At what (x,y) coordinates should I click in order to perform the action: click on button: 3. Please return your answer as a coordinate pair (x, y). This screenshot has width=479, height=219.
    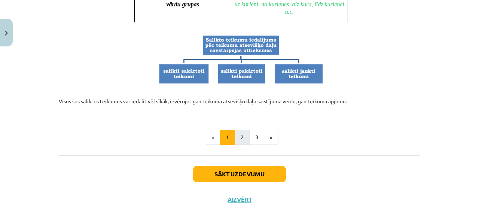
    Looking at the image, I should click on (257, 137).